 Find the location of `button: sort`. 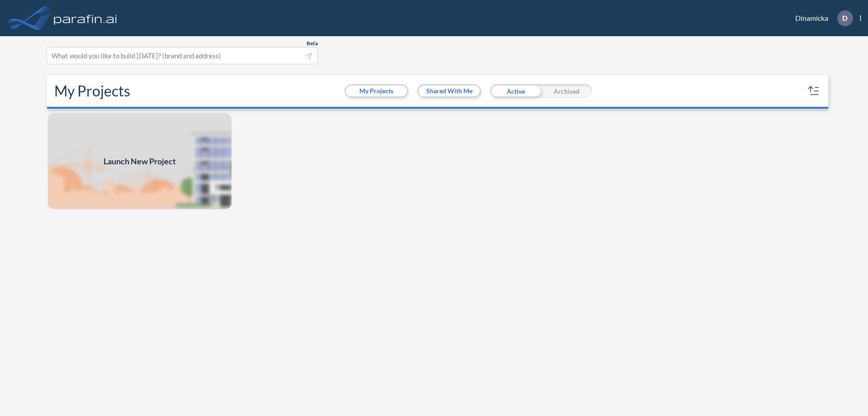

button: sort is located at coordinates (814, 91).